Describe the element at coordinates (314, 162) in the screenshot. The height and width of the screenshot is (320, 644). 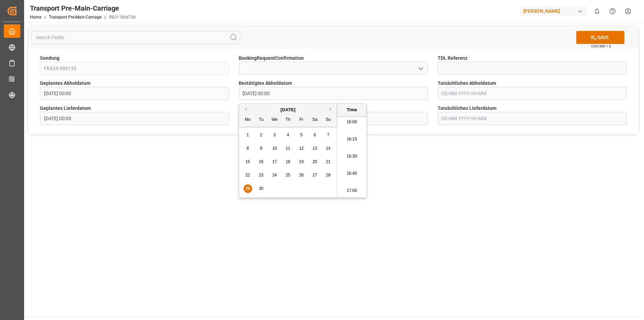
I see `span: 20` at that location.